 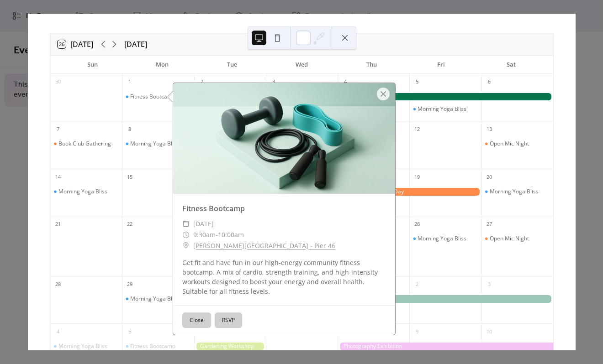 I want to click on div: Gardening Workshop, so click(x=230, y=346).